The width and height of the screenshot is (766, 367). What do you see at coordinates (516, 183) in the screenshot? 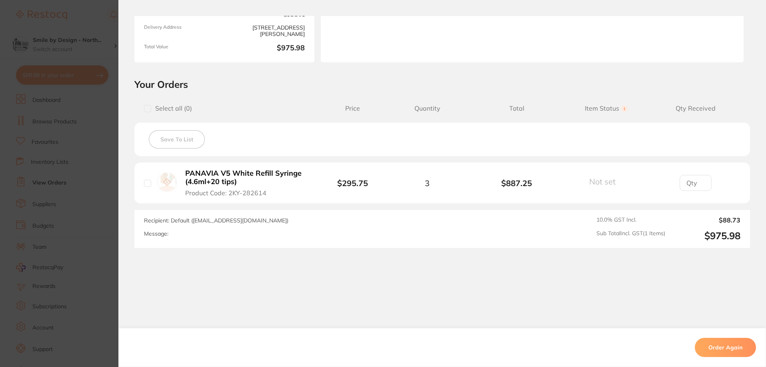
I see `b: $887.25` at bounding box center [516, 183].